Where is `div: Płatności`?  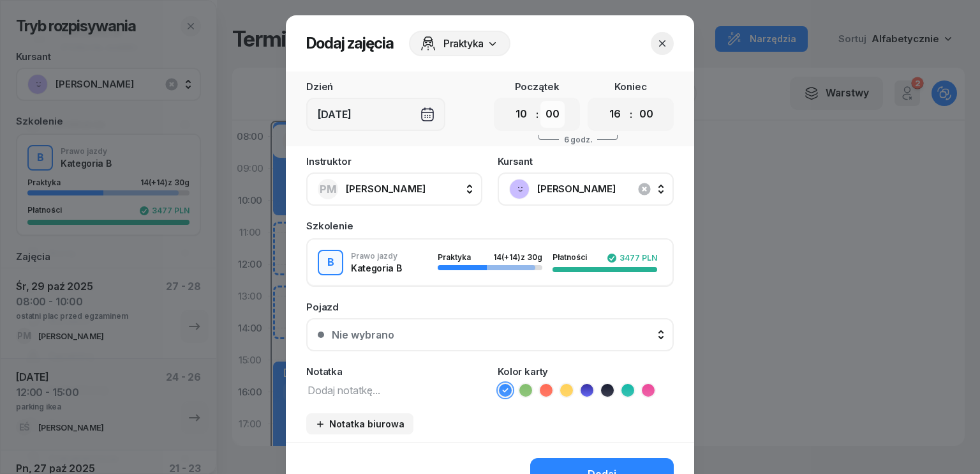 div: Płatności is located at coordinates (574, 258).